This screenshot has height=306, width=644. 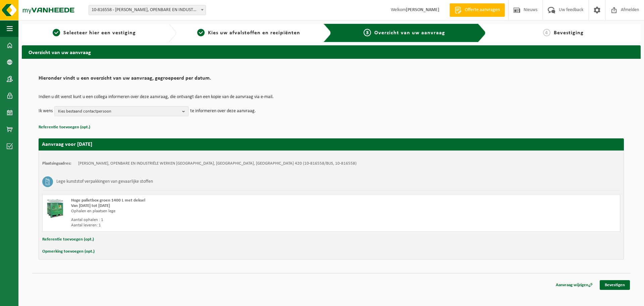 I want to click on span: Selecteer hier een vestiging, so click(x=100, y=33).